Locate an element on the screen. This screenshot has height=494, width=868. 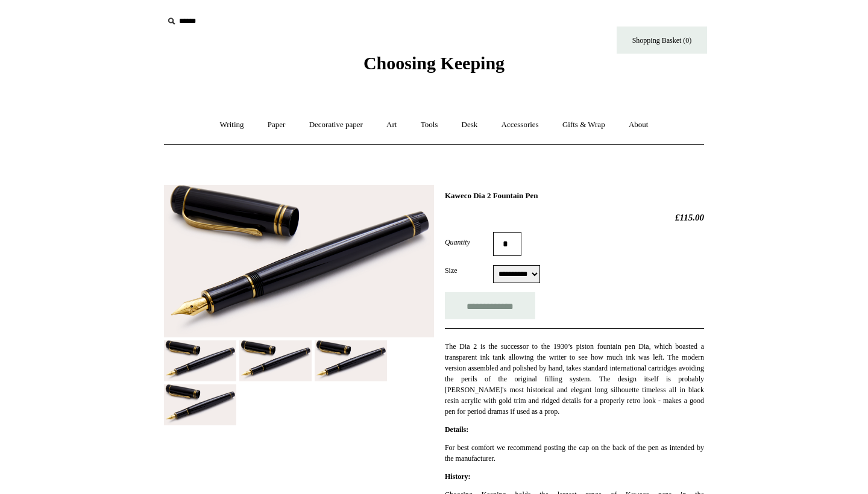
strong: History: is located at coordinates (458, 477).